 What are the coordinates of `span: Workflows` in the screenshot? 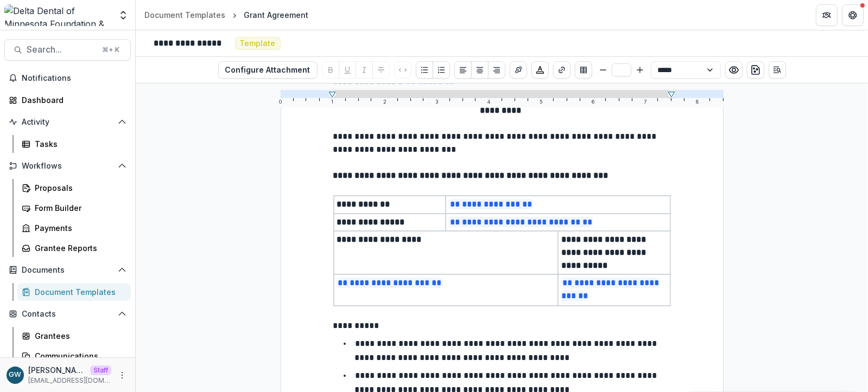 It's located at (68, 166).